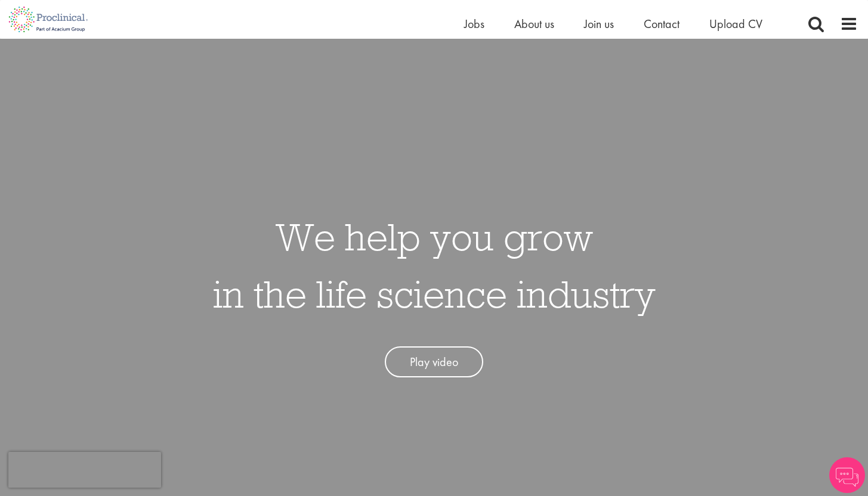  What do you see at coordinates (434, 362) in the screenshot?
I see `a: Play video` at bounding box center [434, 362].